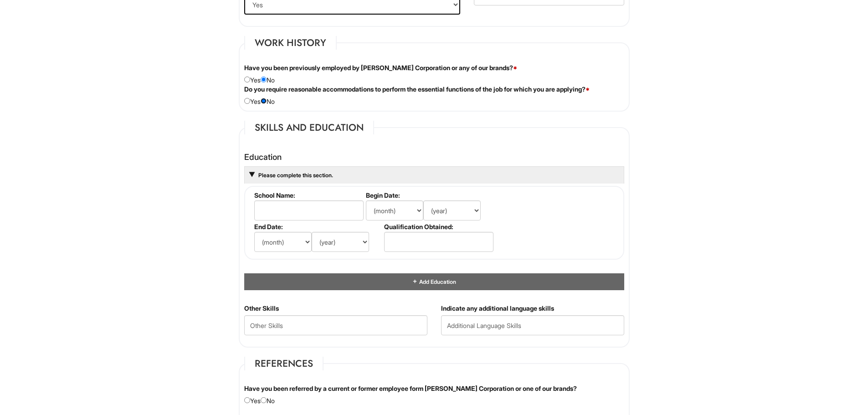 The height and width of the screenshot is (415, 868). I want to click on label: Qualification Obtained:, so click(438, 227).